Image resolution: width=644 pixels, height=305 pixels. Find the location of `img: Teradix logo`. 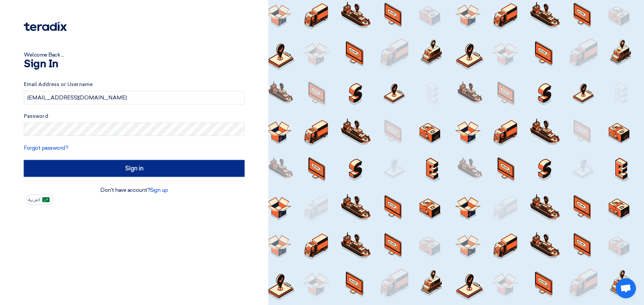

img: Teradix logo is located at coordinates (45, 26).